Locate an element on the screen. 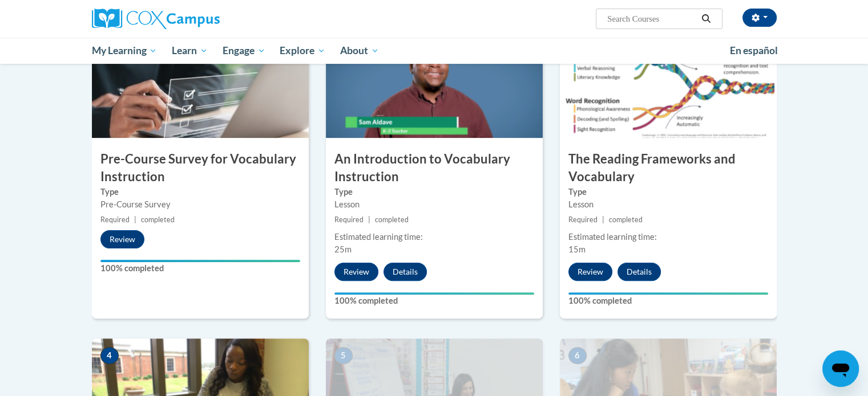 The image size is (868, 396). a: My Learning is located at coordinates (124, 51).